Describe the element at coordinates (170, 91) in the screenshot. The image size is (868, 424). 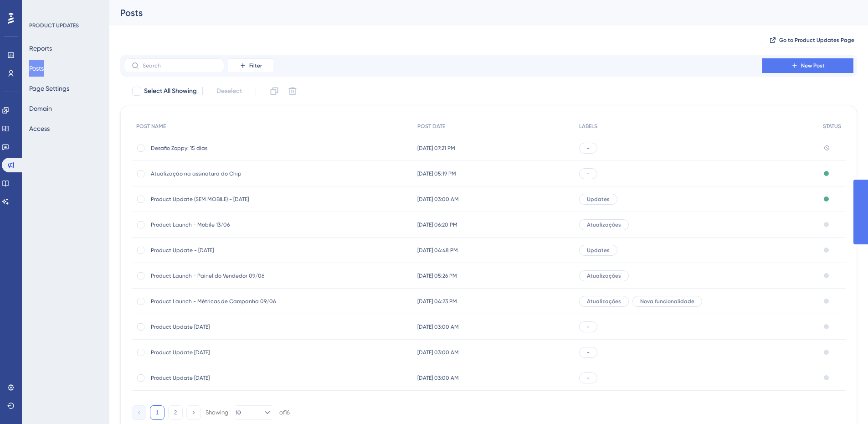
I see `span: Select All Showing` at that location.